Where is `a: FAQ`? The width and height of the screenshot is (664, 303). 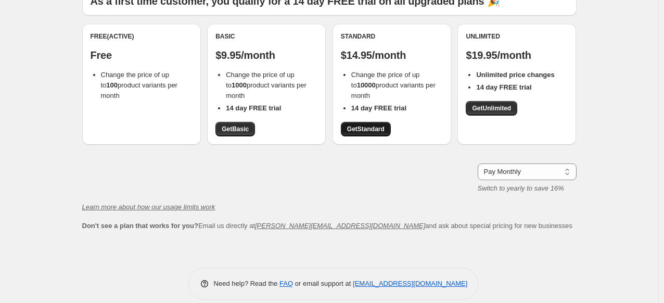 a: FAQ is located at coordinates (286, 283).